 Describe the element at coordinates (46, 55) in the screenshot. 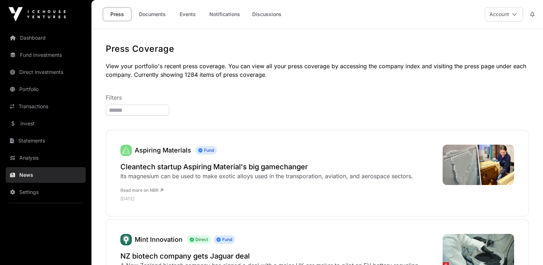

I see `a: Fund Investments` at that location.